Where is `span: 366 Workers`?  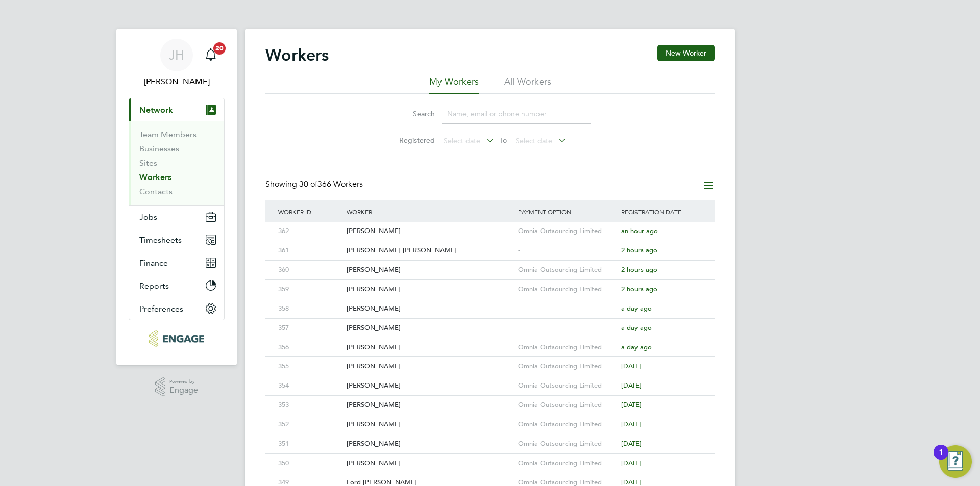 span: 366 Workers is located at coordinates (330, 184).